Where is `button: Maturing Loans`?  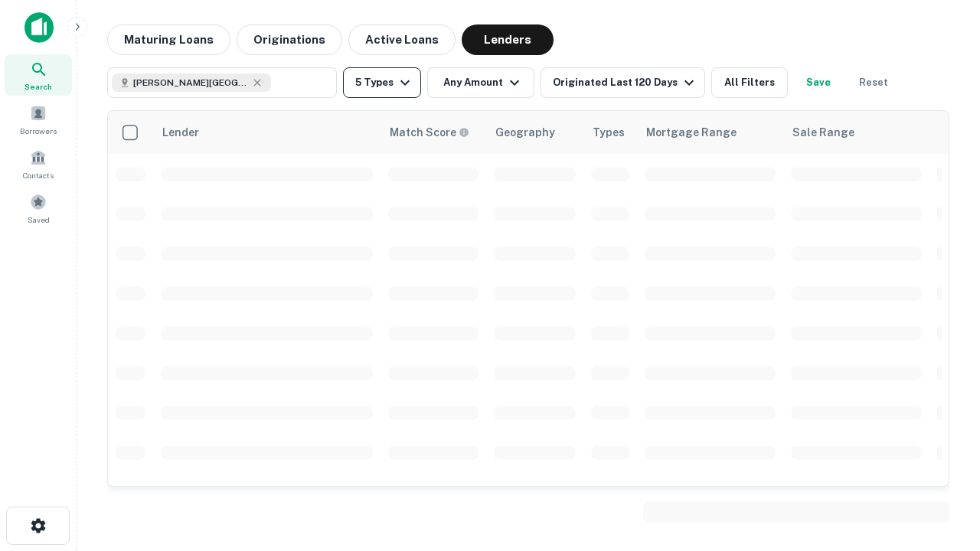
button: Maturing Loans is located at coordinates (169, 40).